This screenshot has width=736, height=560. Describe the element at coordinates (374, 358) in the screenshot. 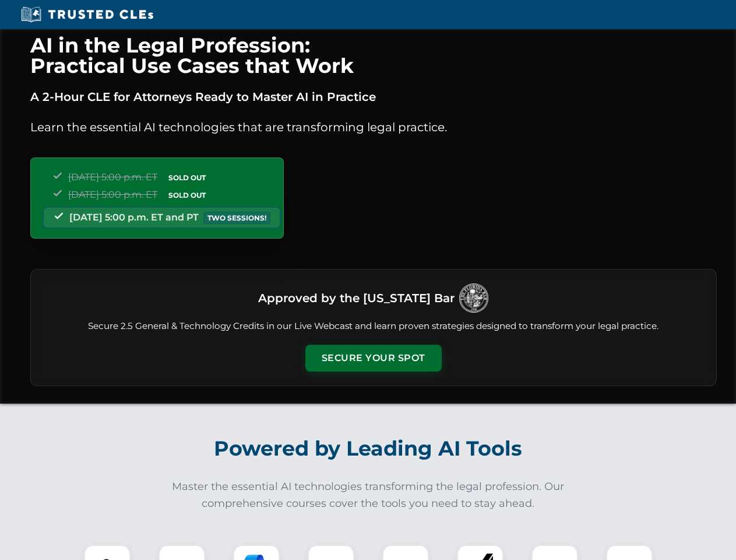

I see `button: Secure Your Spot` at that location.